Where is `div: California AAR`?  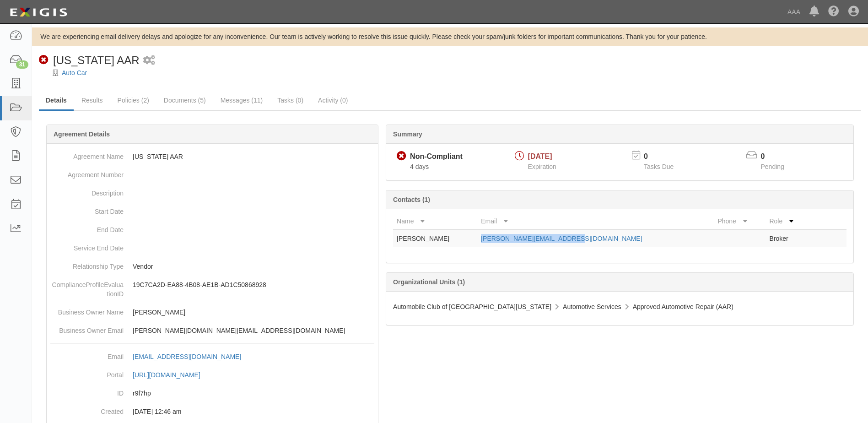 div: California AAR is located at coordinates (89, 61).